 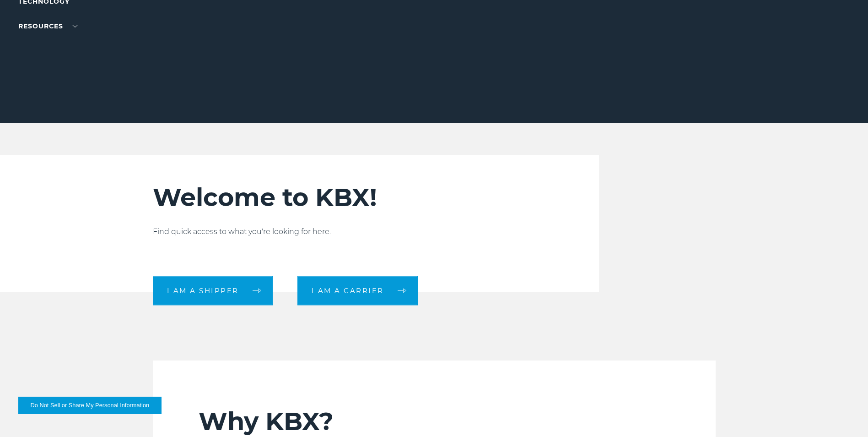 I want to click on div: Chat Widget, so click(x=846, y=415).